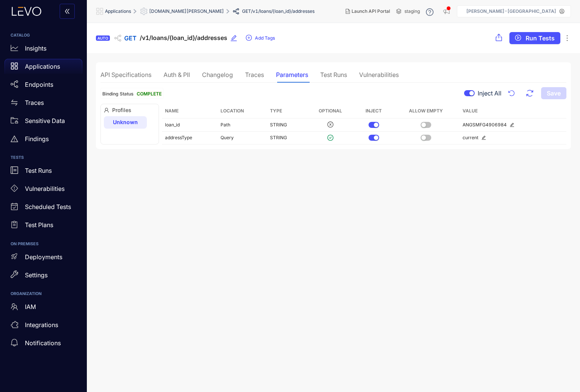  I want to click on a: IAM, so click(43, 308).